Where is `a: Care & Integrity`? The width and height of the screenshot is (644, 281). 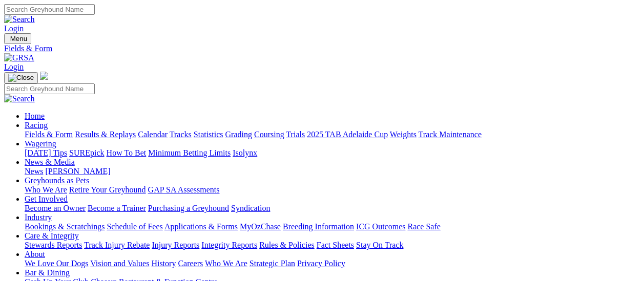
a: Care & Integrity is located at coordinates (52, 236).